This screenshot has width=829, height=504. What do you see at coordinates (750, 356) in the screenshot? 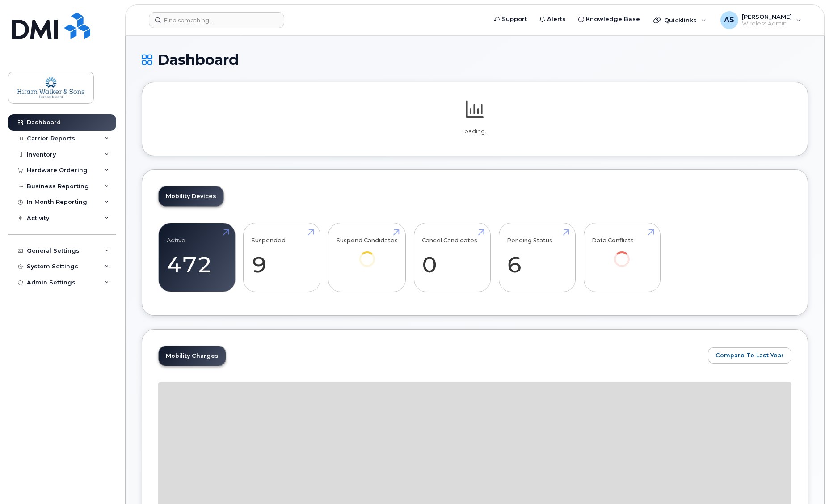
I see `button: Compare To Last Year` at bounding box center [750, 356].